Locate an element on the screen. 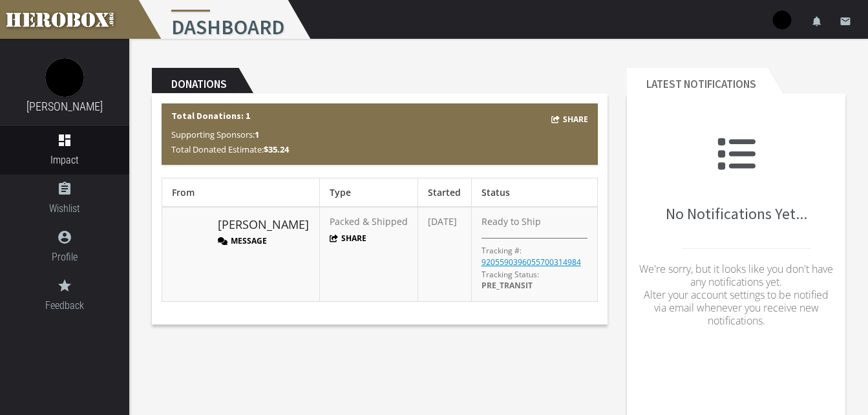 The image size is (868, 415). span: PRE_TRANSIT is located at coordinates (507, 285).